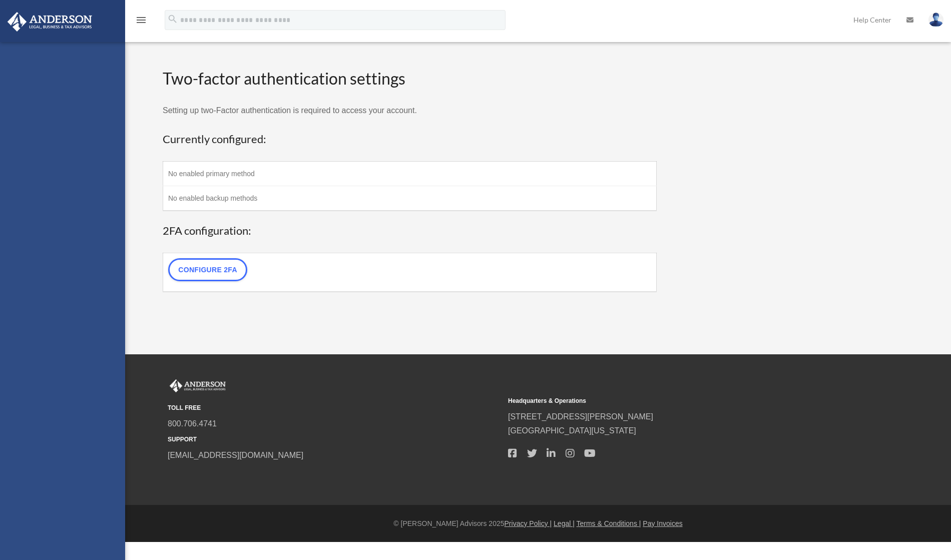 This screenshot has width=951, height=560. Describe the element at coordinates (192, 423) in the screenshot. I see `a: 800.706.4741` at that location.